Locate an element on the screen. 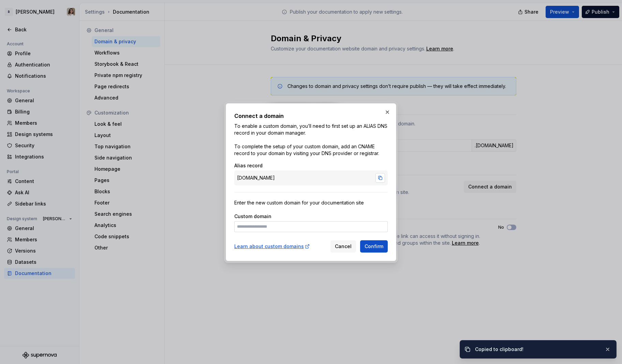 This screenshot has height=364, width=622. span: Cancel is located at coordinates (343, 246).